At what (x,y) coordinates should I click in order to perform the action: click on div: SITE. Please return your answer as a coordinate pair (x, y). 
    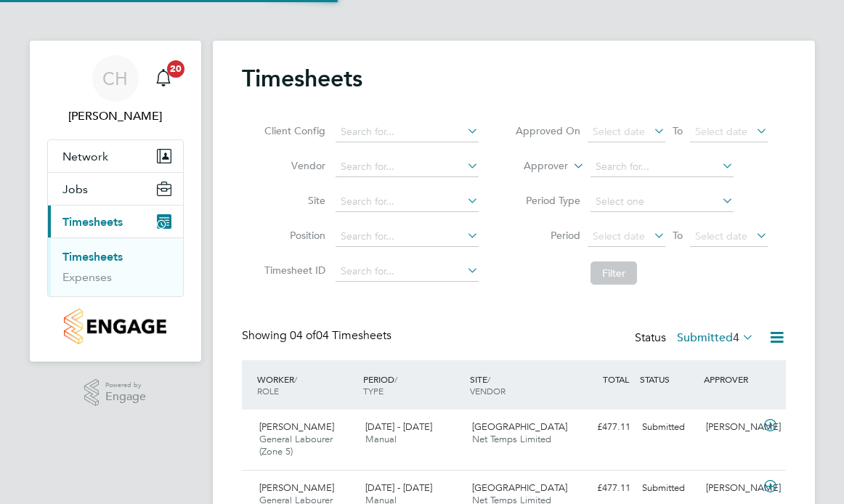
    Looking at the image, I should click on (519, 385).